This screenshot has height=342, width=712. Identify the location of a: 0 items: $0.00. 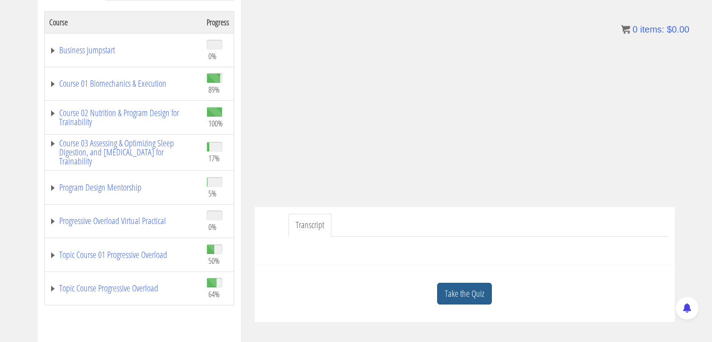
(655, 29).